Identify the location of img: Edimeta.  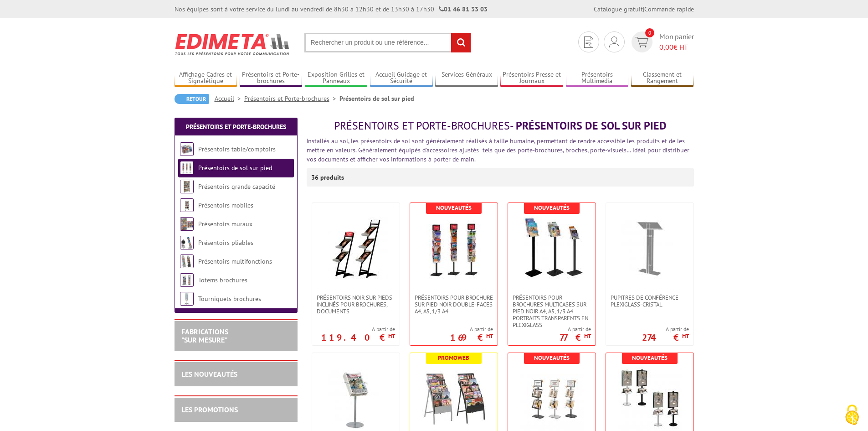
(233, 44).